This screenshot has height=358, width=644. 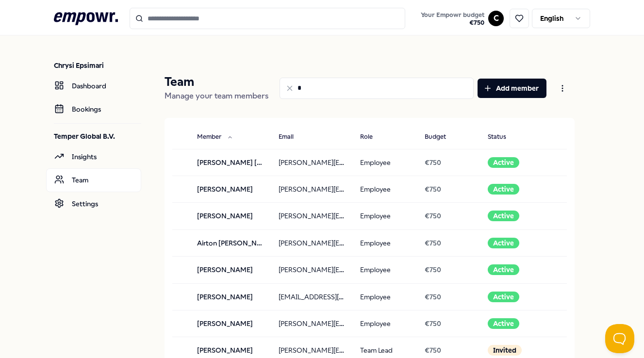 I want to click on p: Temper Global B.V., so click(x=97, y=137).